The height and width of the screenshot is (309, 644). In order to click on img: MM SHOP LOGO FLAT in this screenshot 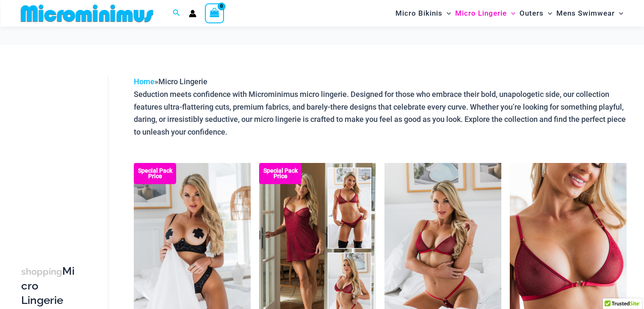, I will do `click(87, 13)`.